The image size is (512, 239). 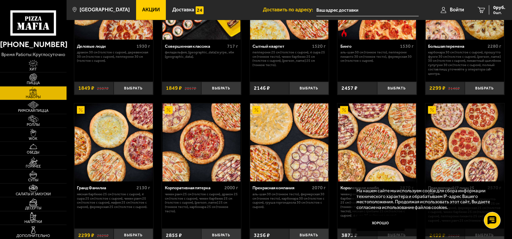 What do you see at coordinates (202, 143) in the screenshot?
I see `img: Корпоративная пятерка` at bounding box center [202, 143].